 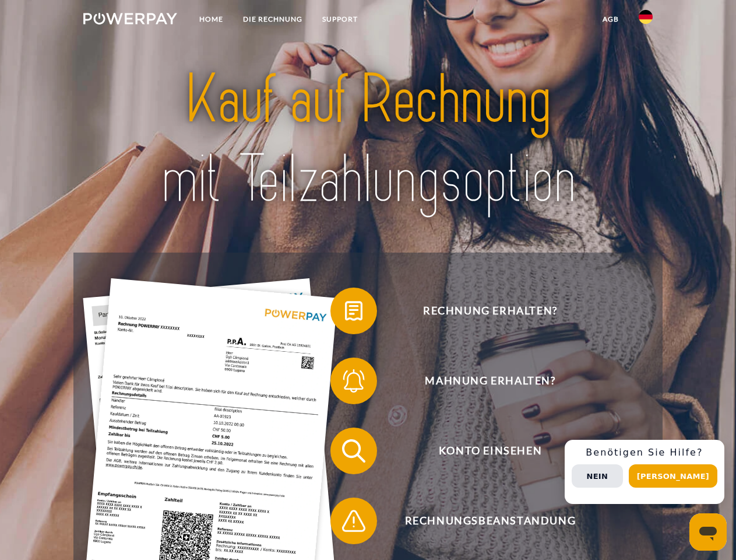 I want to click on img: title-powerpay_de.svg, so click(x=368, y=139).